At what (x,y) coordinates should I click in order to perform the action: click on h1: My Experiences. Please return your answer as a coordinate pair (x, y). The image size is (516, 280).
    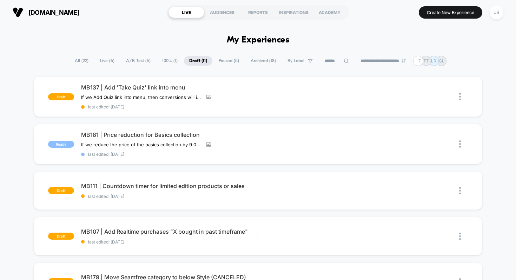
    Looking at the image, I should click on (258, 40).